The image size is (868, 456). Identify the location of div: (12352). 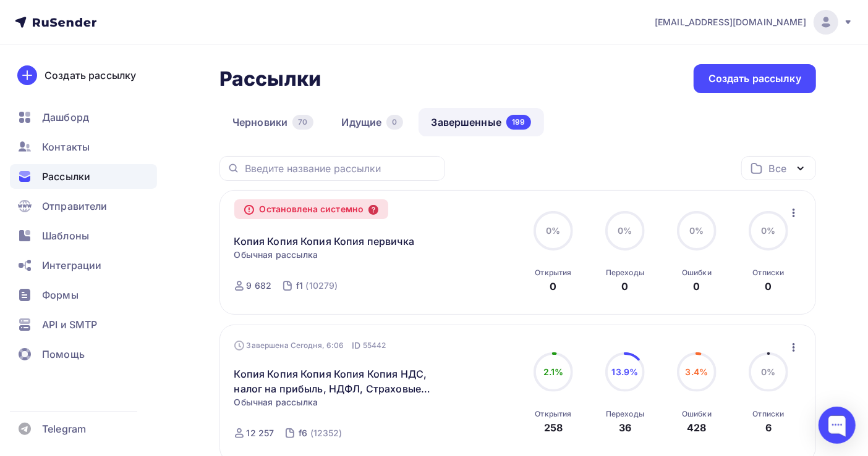
(327, 433).